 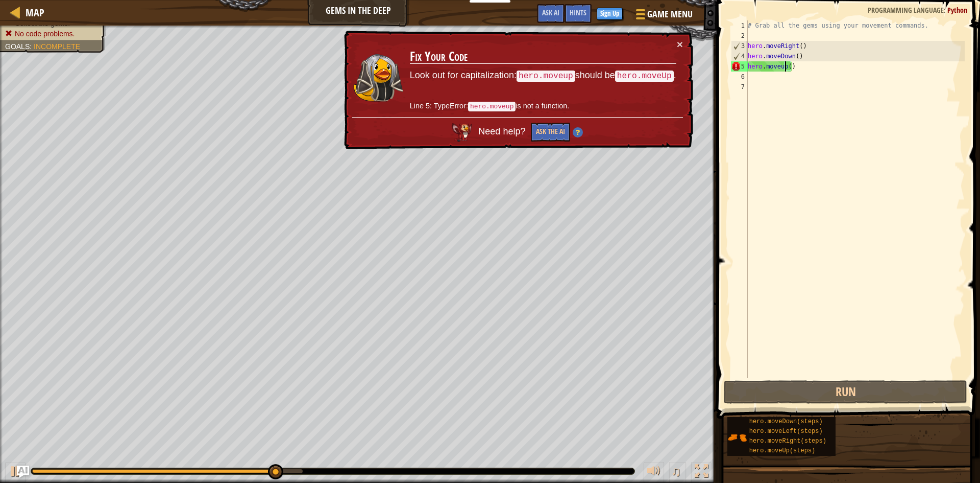 What do you see at coordinates (739, 67) in the screenshot?
I see `div: 5` at bounding box center [739, 67].